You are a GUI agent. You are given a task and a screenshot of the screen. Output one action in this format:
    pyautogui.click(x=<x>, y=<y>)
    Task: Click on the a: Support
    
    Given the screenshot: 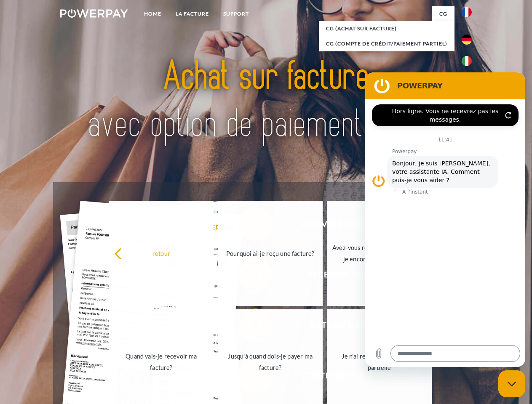 What is the action you would take?
    pyautogui.click(x=236, y=14)
    